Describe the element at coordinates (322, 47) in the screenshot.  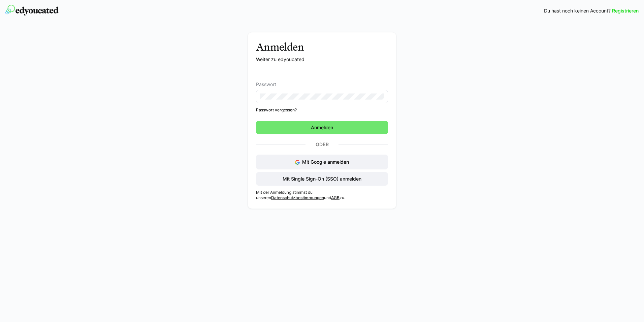
I see `h3: Anmelden` at that location.